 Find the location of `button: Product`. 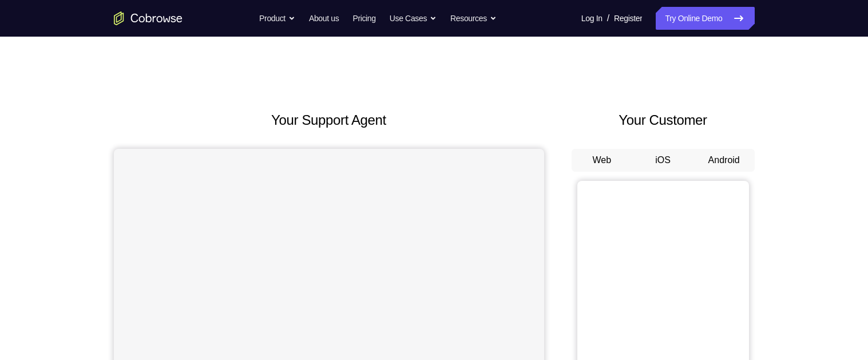

button: Product is located at coordinates (277, 18).